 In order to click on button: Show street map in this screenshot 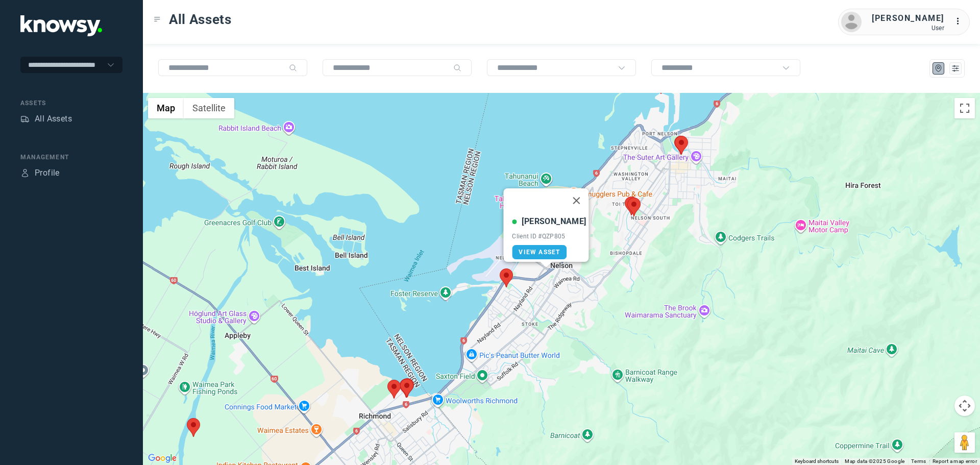, I will do `click(166, 108)`.